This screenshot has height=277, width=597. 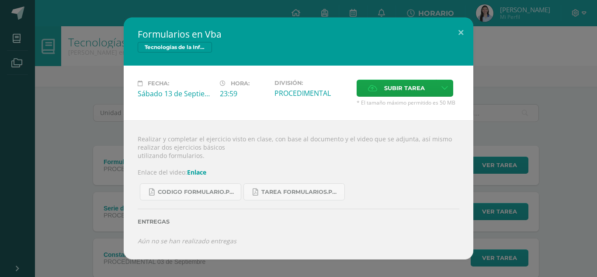 What do you see at coordinates (187, 240) in the screenshot?
I see `i: Aún no se han realizado entregas` at bounding box center [187, 240].